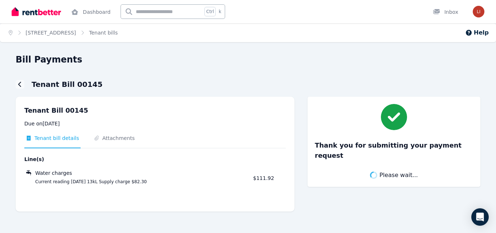 The width and height of the screenshot is (496, 233). Describe the element at coordinates (53, 173) in the screenshot. I see `span: Water charges` at that location.